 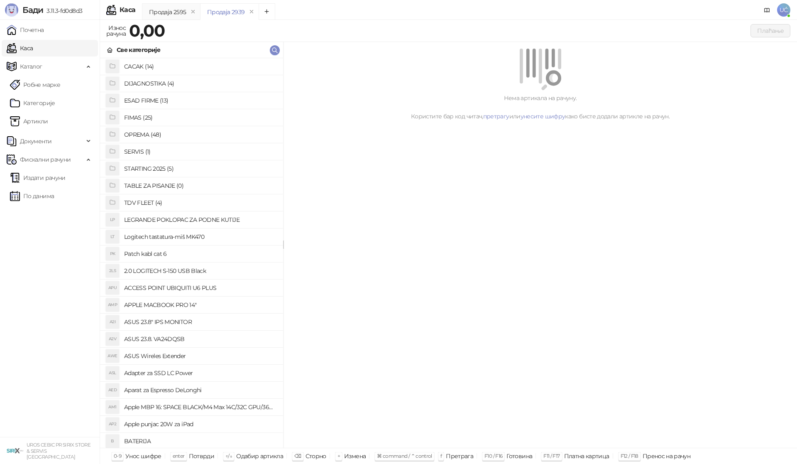 I want to click on div: 2LS, so click(x=113, y=271).